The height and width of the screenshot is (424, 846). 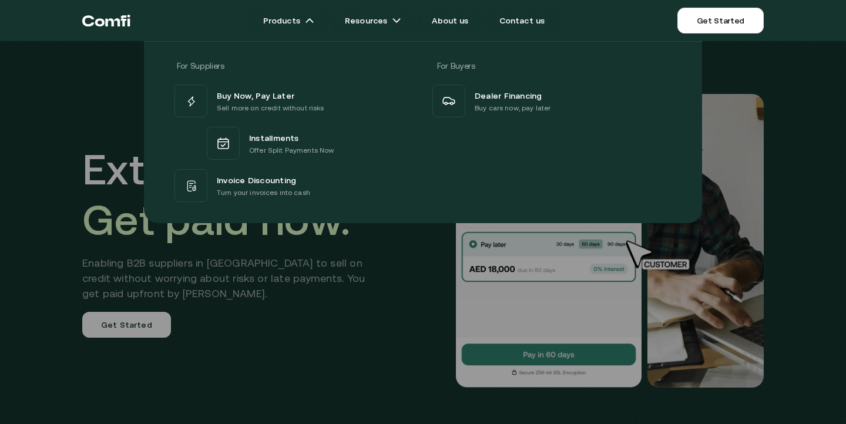 What do you see at coordinates (373, 21) in the screenshot?
I see `a: Resourcesarrow icons` at bounding box center [373, 21].